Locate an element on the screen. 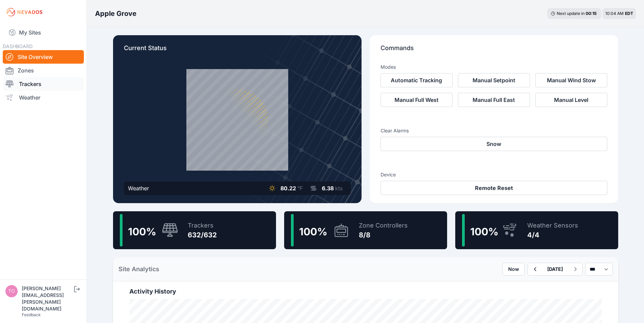 This screenshot has height=323, width=644. h3: Modes is located at coordinates (388, 67).